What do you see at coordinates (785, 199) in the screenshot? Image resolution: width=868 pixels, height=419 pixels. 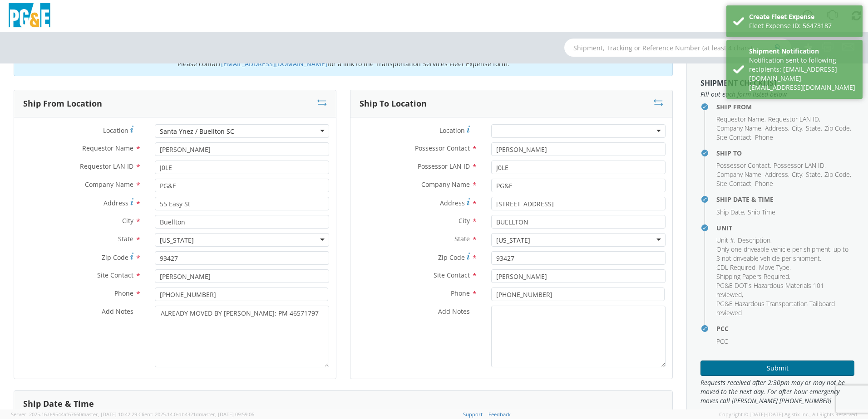 I see `h4: Ship Date & Time` at bounding box center [785, 199].